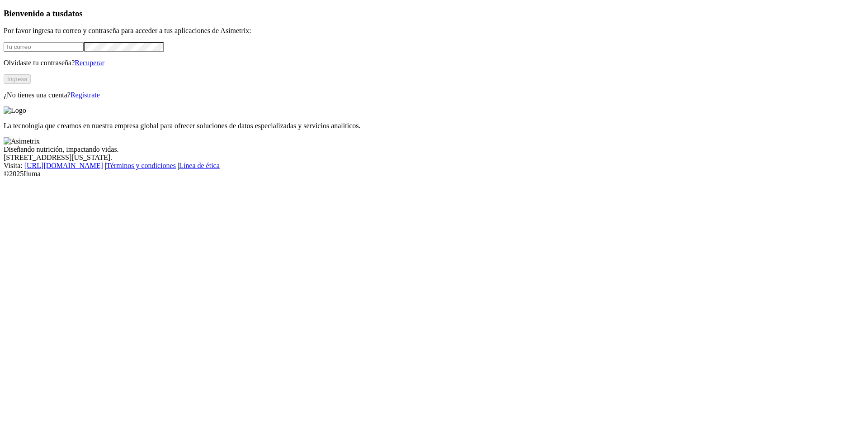  I want to click on img: Logo, so click(15, 111).